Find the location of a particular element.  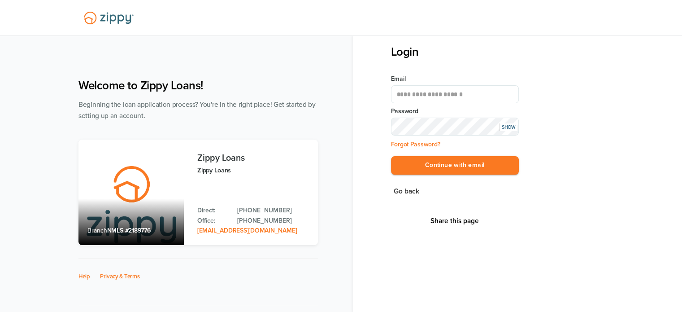

label: Password is located at coordinates (455, 111).